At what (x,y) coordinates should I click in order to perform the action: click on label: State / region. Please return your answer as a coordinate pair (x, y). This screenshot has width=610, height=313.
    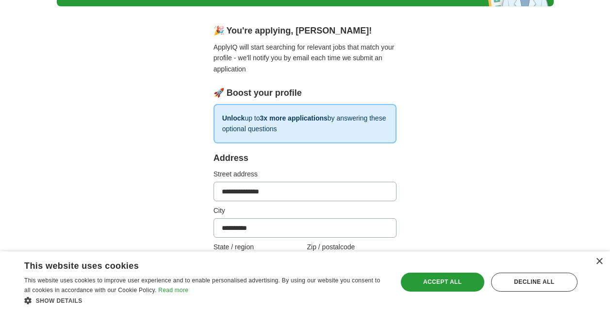
    Looking at the image, I should click on (258, 247).